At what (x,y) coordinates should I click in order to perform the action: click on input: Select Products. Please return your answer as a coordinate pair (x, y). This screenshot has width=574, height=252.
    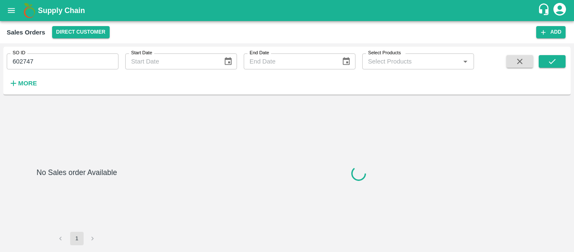
    Looking at the image, I should click on (411, 61).